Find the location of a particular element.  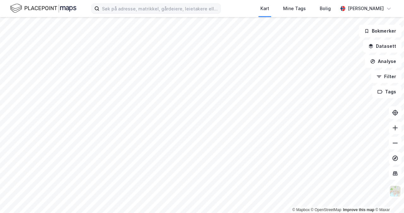

div: Bolig is located at coordinates (325, 9).